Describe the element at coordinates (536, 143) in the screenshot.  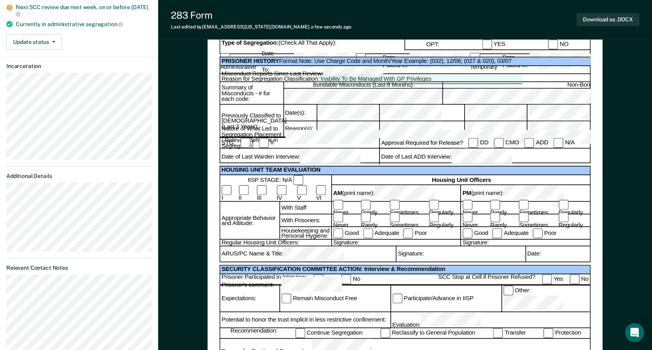
I see `label: ADD` at that location.